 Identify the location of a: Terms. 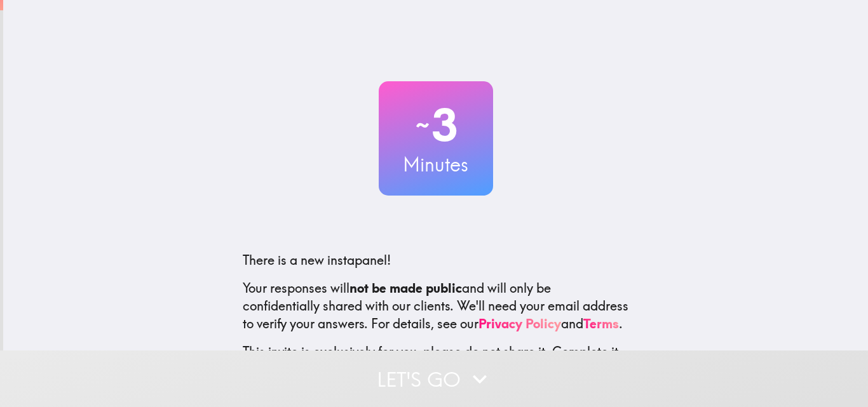
(601, 324).